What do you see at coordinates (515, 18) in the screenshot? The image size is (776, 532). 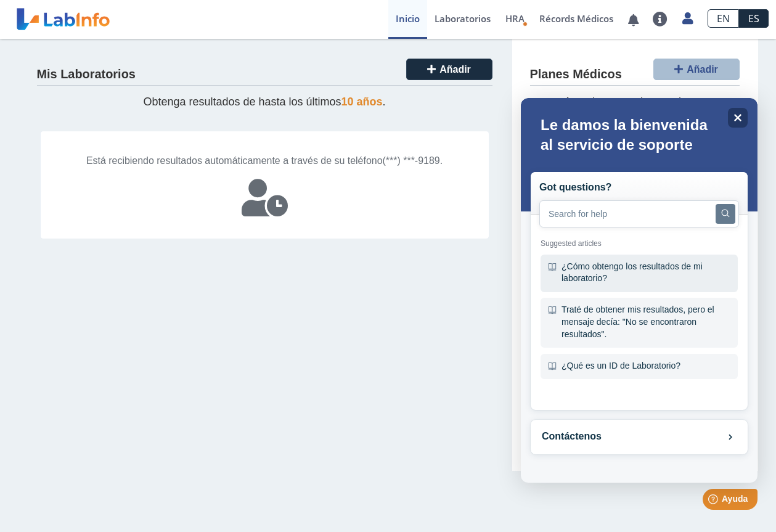 I see `span: HRA` at bounding box center [515, 18].